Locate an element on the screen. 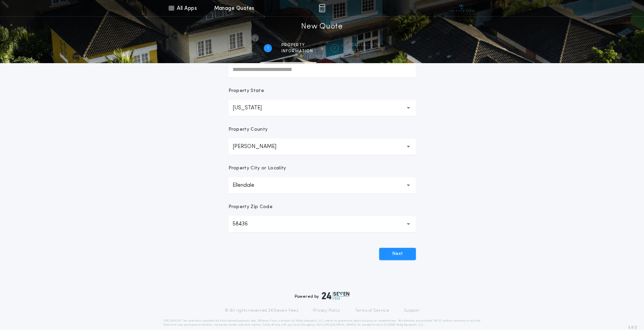  h2: 1 is located at coordinates (268, 48).